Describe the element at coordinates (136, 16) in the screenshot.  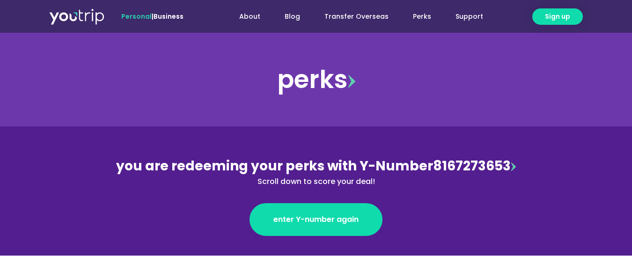
I see `span: Personal` at that location.